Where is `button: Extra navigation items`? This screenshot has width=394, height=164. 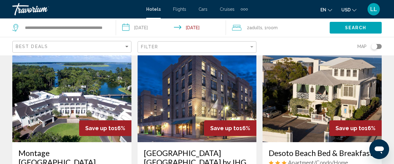 button: Extra navigation items is located at coordinates (244, 9).